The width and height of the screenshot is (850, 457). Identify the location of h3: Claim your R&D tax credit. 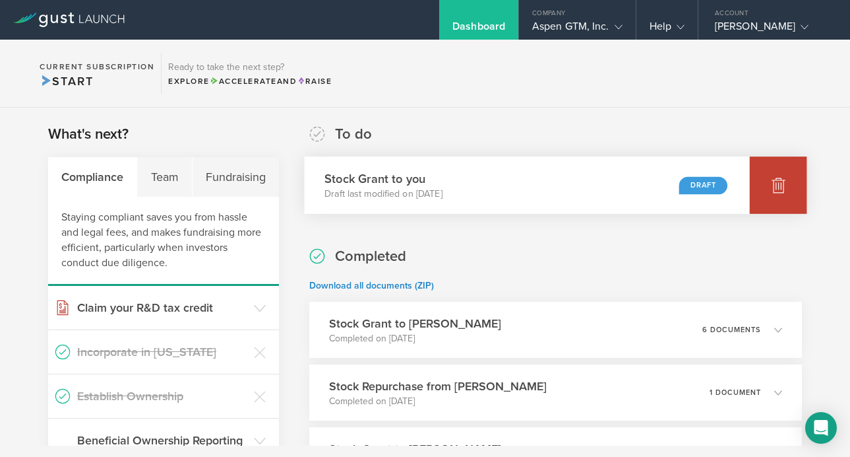
(162, 307).